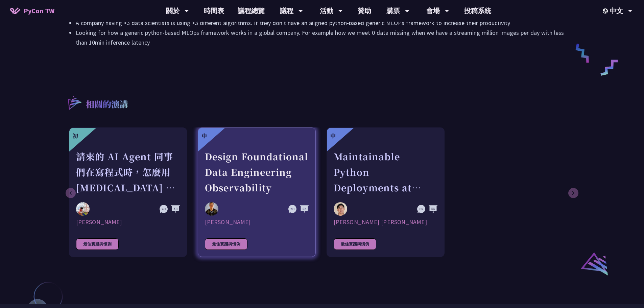 This screenshot has height=308, width=644. I want to click on li: A company having >3 data scientists is using >3 different algorithms. If they don't have an align..., so click(325, 22).